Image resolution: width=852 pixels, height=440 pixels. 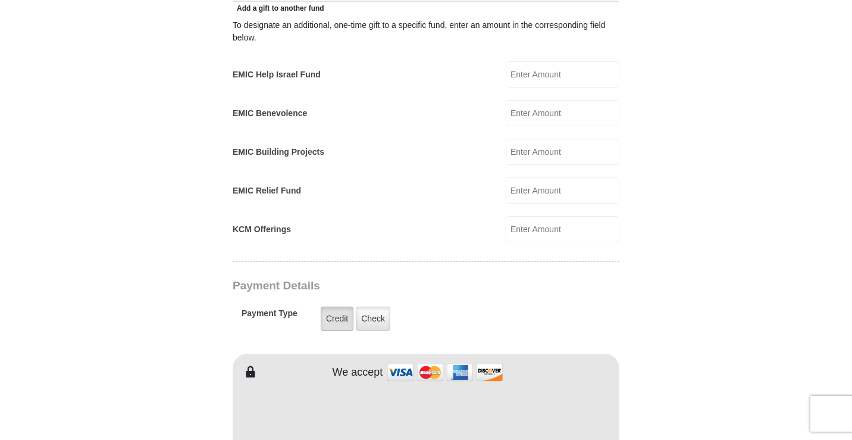 What do you see at coordinates (358, 372) in the screenshot?
I see `h4: We accept` at bounding box center [358, 372].